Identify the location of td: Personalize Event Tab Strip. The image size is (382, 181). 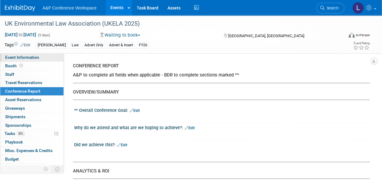
(46, 169).